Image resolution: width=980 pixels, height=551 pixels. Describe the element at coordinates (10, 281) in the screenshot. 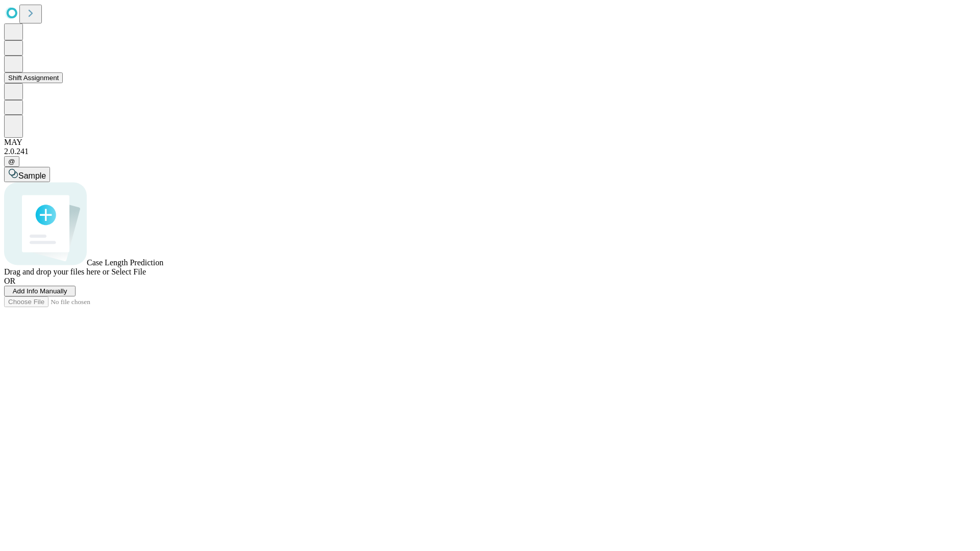

I see `span: OR` at that location.